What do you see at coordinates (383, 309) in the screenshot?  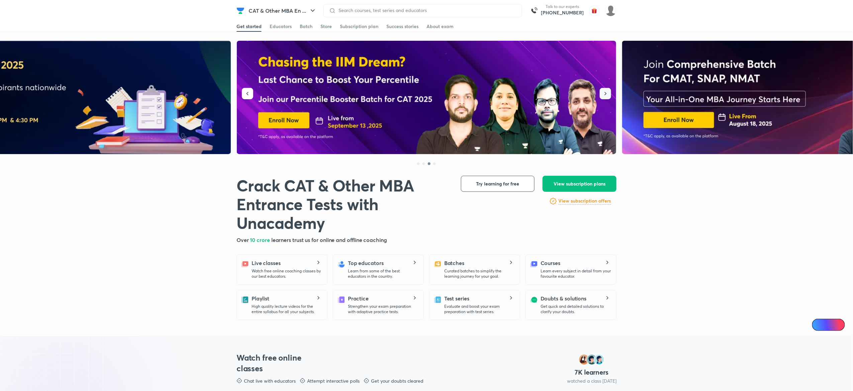 I see `p: Strengthen your exam preparation with adaptive practice tests.` at bounding box center [383, 309].